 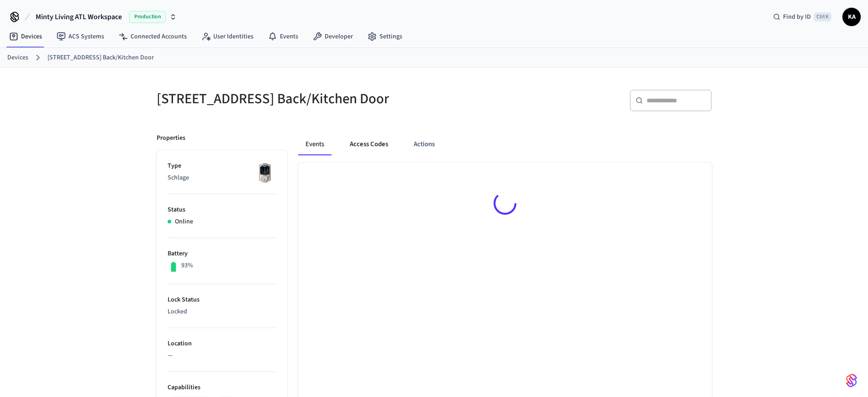 What do you see at coordinates (852, 381) in the screenshot?
I see `img: SeamLogoGradient.69752ec5.svg` at bounding box center [852, 381].